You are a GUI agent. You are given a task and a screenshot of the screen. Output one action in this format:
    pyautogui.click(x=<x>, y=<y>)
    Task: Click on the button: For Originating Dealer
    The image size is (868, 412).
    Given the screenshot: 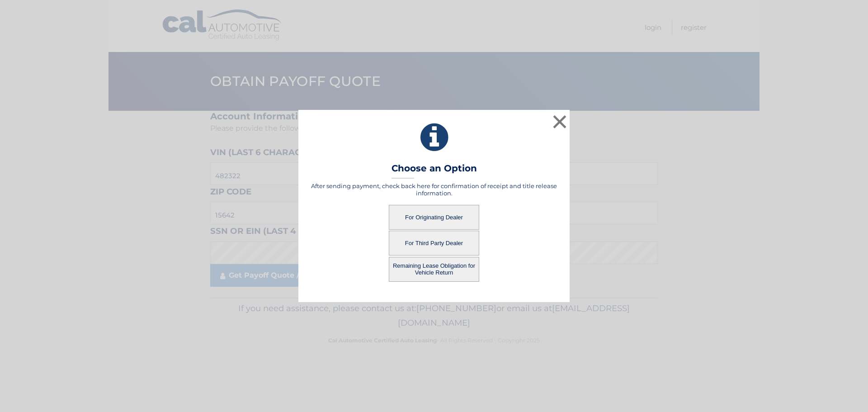 What is the action you would take?
    pyautogui.click(x=434, y=217)
    